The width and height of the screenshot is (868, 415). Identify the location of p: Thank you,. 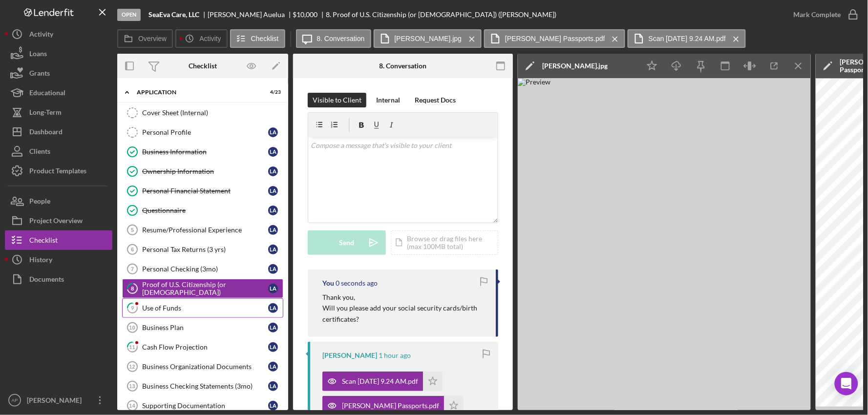
(404, 297).